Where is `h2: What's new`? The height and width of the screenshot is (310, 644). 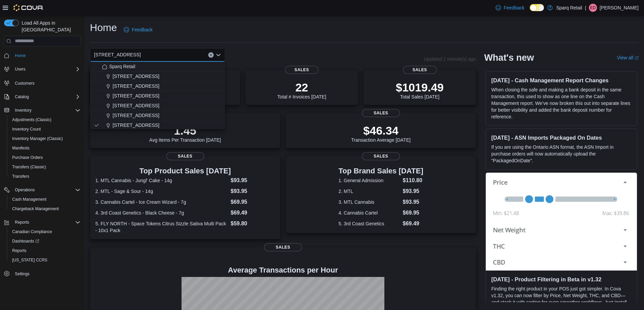
h2: What's new is located at coordinates (509, 58).